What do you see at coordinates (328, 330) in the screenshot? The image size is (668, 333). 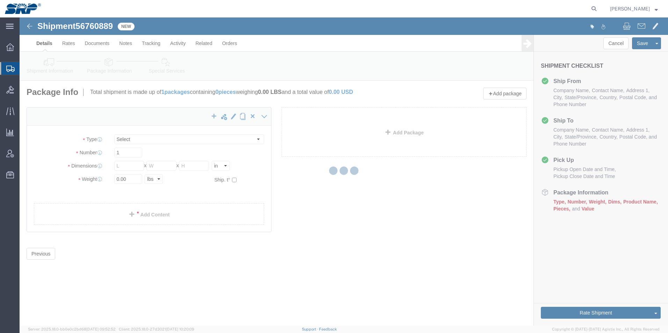 I see `a: Feedback` at bounding box center [328, 330].